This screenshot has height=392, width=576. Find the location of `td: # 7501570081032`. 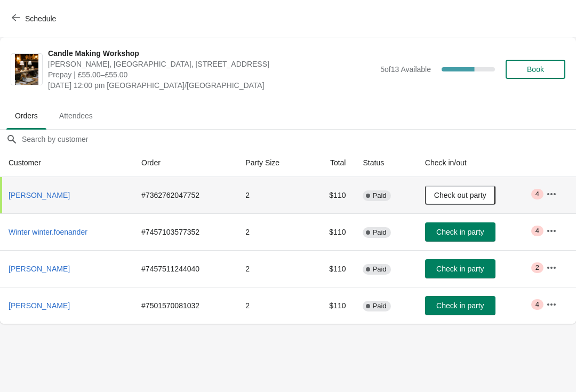

td: # 7501570081032 is located at coordinates (185, 305).